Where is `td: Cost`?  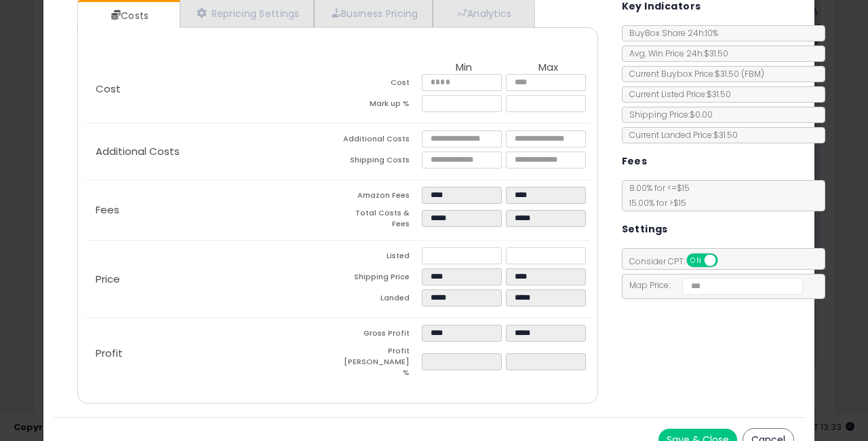
td: Cost is located at coordinates (379, 84).